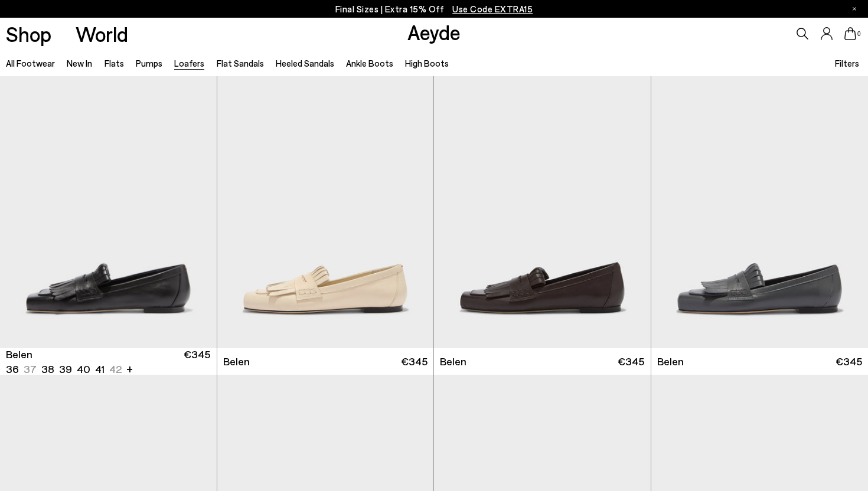 The width and height of the screenshot is (868, 491). What do you see at coordinates (12, 369) in the screenshot?
I see `li: 36` at bounding box center [12, 369].